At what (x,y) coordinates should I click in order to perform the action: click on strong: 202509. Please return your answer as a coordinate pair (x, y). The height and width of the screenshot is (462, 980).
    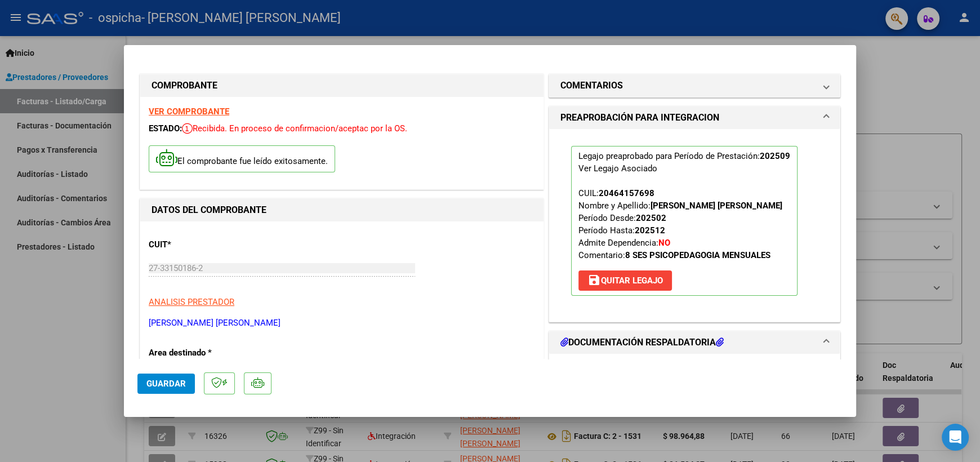
    Looking at the image, I should click on (775, 156).